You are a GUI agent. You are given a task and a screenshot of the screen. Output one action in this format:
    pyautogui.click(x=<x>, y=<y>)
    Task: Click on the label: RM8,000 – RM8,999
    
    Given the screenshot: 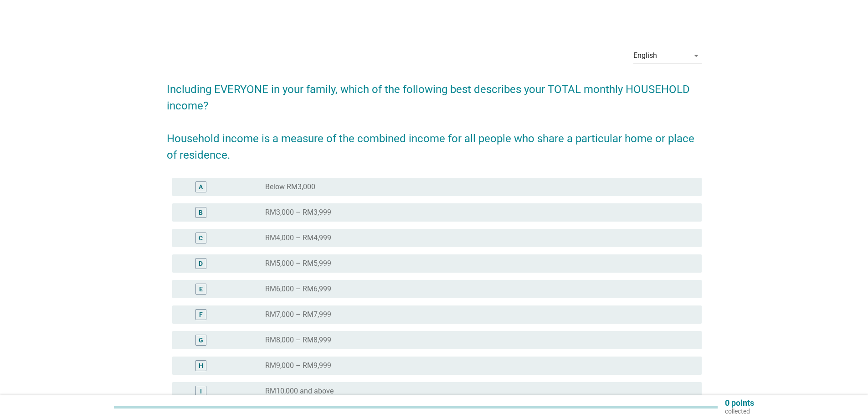 What is the action you would take?
    pyautogui.click(x=298, y=340)
    